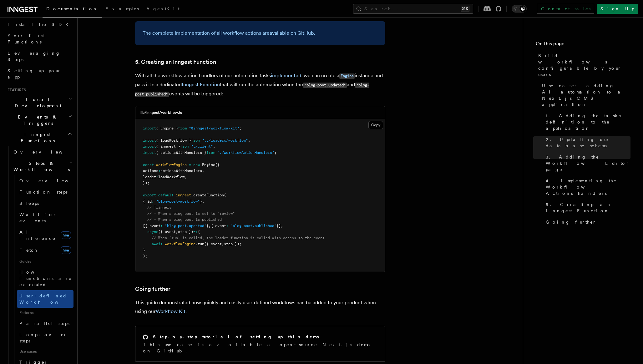 Image resolution: width=643 pixels, height=364 pixels. Describe the element at coordinates (26, 39) in the screenshot. I see `span: Your first Functions` at that location.